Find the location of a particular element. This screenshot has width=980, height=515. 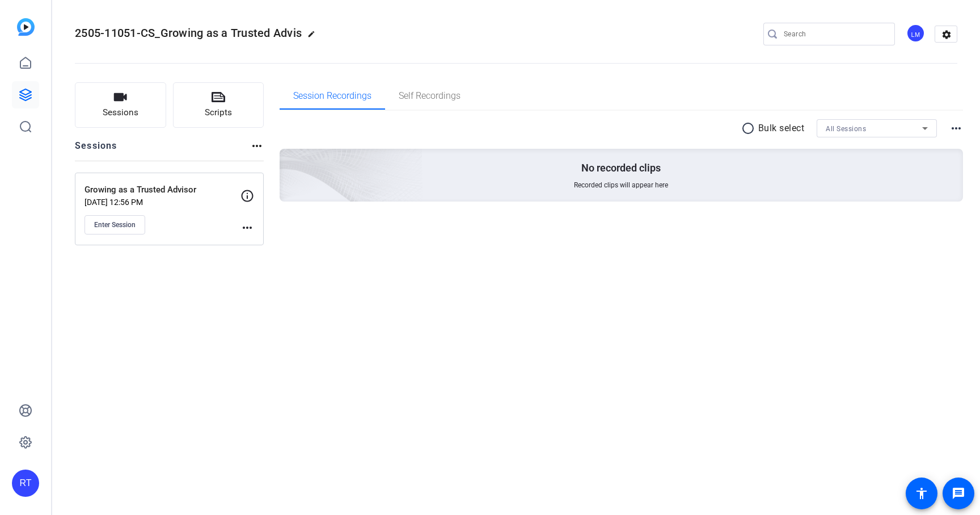

button: Enter Session is located at coordinates (114, 225).